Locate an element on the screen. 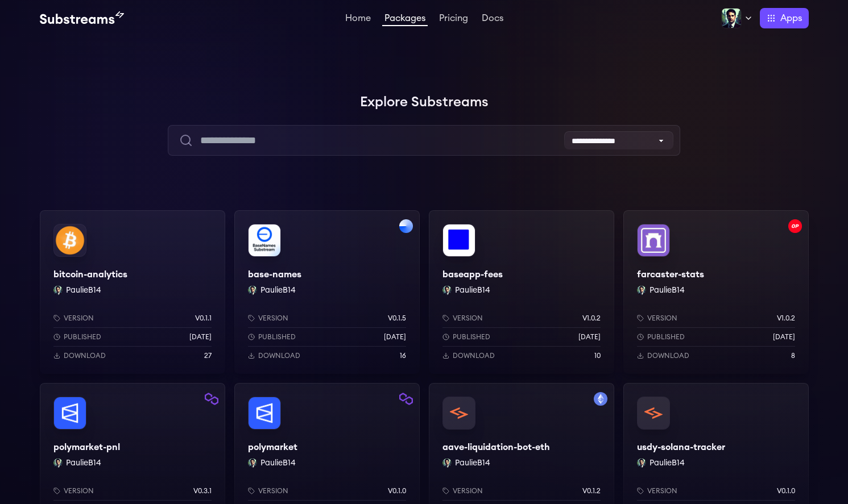 The height and width of the screenshot is (504, 848). a: Docs is located at coordinates (493, 19).